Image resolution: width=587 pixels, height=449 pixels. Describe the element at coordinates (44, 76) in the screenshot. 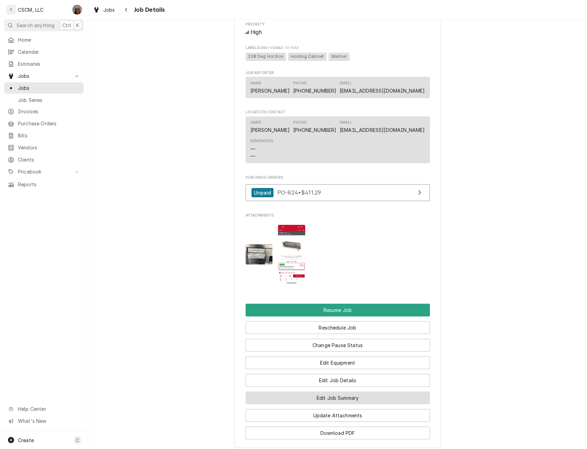

I see `a: Go to Jobs` at that location.